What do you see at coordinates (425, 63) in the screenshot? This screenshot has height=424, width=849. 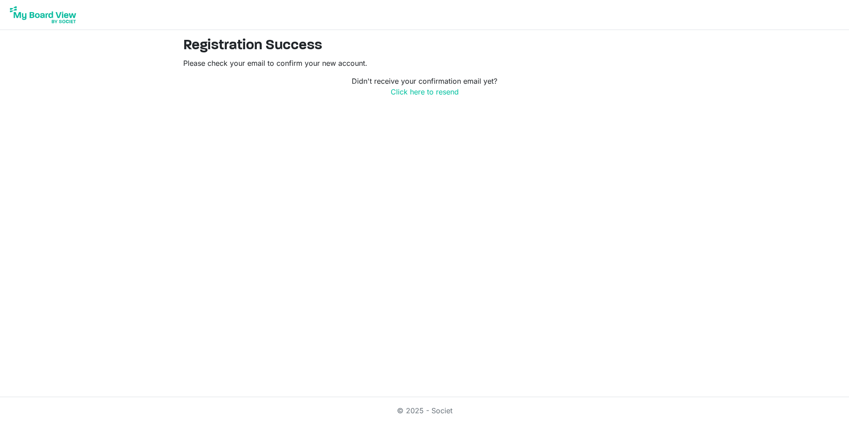 I see `p: Please check your email to confirm your new account.` at bounding box center [425, 63].